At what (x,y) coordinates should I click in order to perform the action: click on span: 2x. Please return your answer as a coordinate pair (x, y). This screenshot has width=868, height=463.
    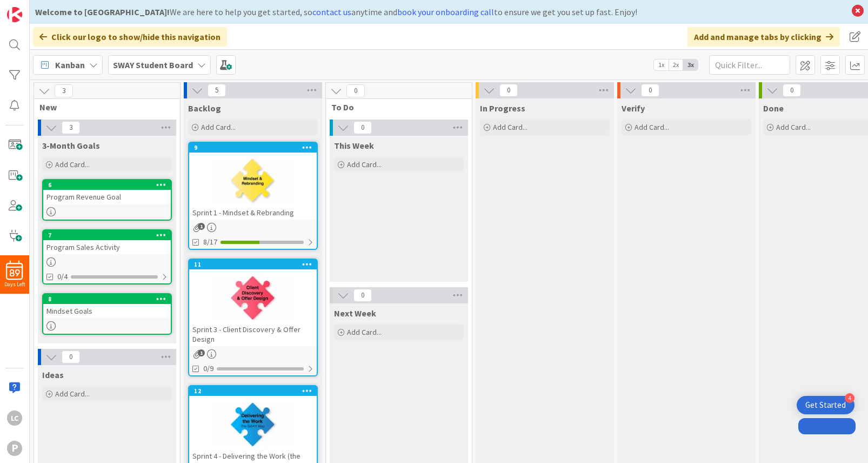
    Looking at the image, I should click on (675, 65).